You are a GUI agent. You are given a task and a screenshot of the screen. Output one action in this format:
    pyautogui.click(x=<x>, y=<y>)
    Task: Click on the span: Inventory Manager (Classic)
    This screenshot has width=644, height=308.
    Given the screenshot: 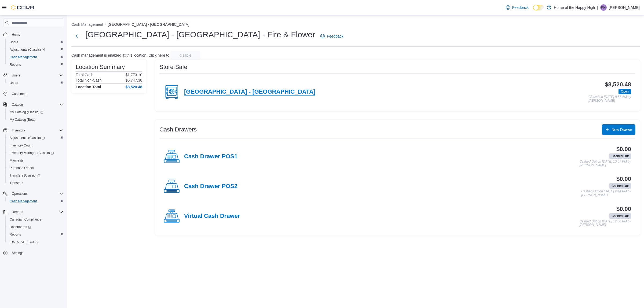 What is the action you would take?
    pyautogui.click(x=32, y=153)
    